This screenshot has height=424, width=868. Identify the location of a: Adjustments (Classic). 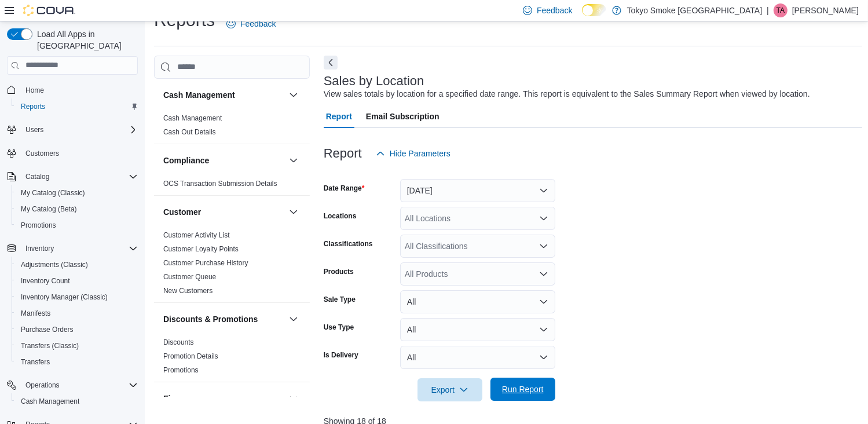
(54, 265).